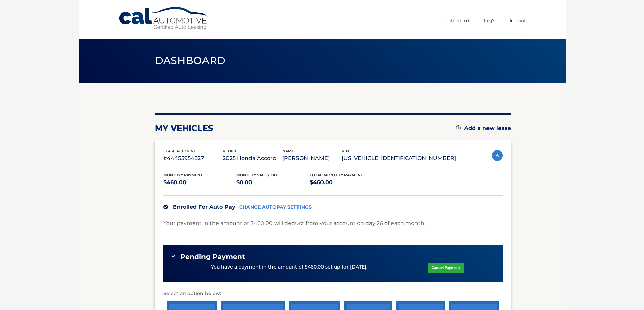 This screenshot has height=310, width=644. Describe the element at coordinates (257, 175) in the screenshot. I see `span: Monthly sales Tax` at that location.